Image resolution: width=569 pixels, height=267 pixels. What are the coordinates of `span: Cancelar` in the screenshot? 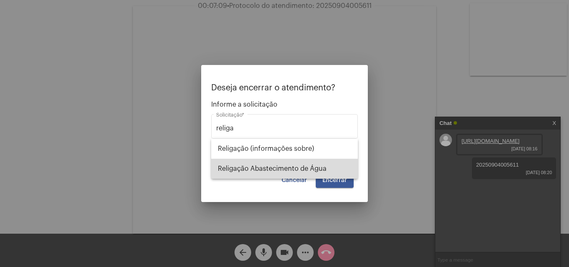 It's located at (294, 180).